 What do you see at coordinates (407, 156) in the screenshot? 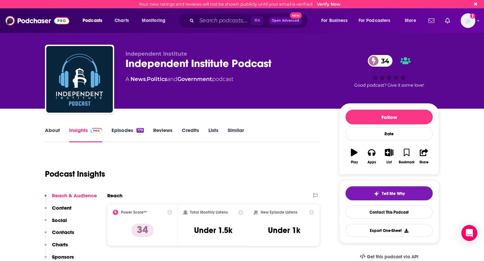
I see `button: Bookmark` at bounding box center [407, 156].